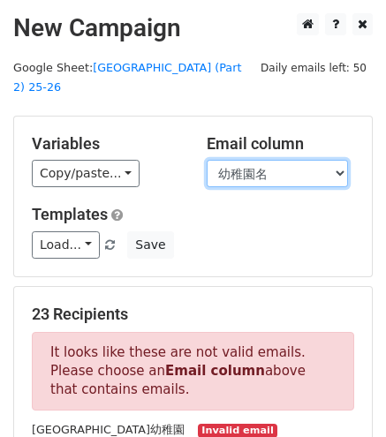 The height and width of the screenshot is (437, 386). What do you see at coordinates (281, 144) in the screenshot?
I see `h5: Email column` at bounding box center [281, 144].